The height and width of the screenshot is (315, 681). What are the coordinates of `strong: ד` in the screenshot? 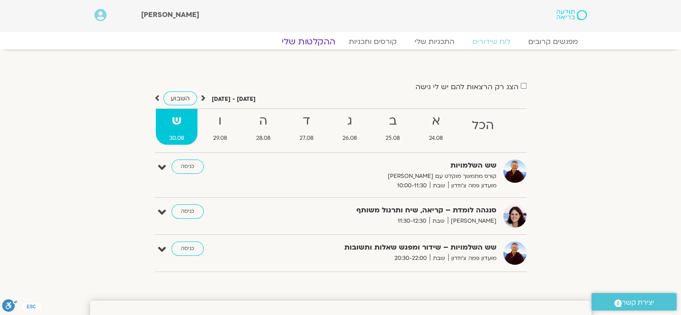 It's located at (306, 121).